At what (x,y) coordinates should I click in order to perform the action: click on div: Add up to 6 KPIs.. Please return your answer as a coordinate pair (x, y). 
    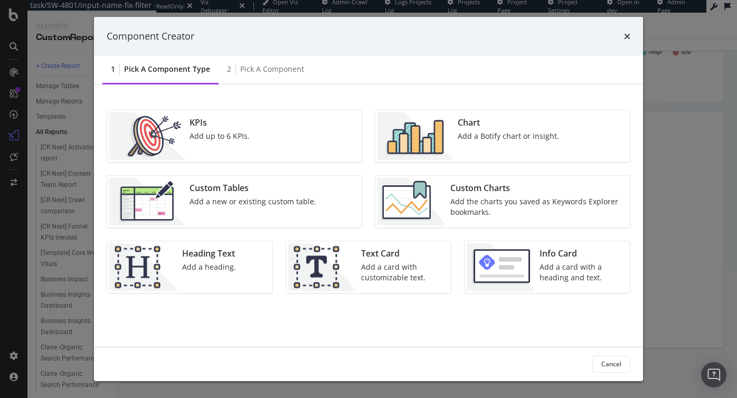
    Looking at the image, I should click on (220, 136).